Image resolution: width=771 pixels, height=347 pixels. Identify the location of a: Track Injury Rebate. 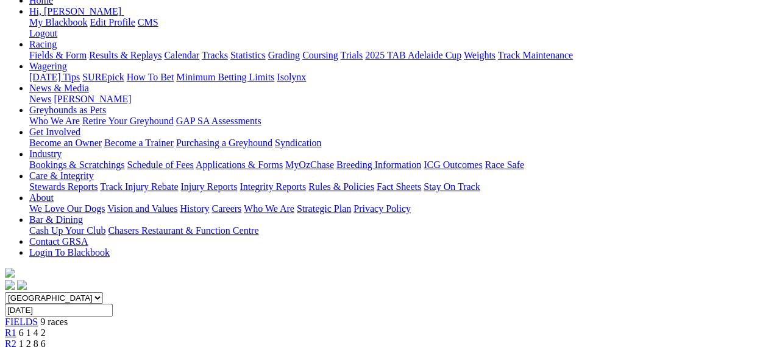
(139, 187).